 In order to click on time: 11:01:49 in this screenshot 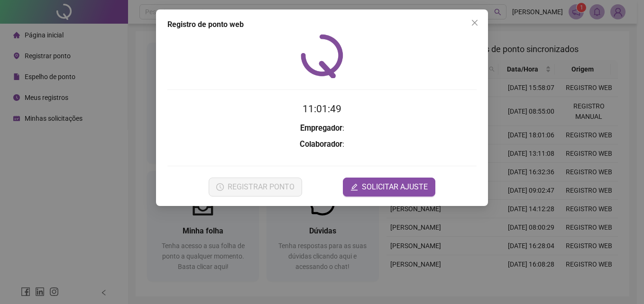, I will do `click(322, 109)`.